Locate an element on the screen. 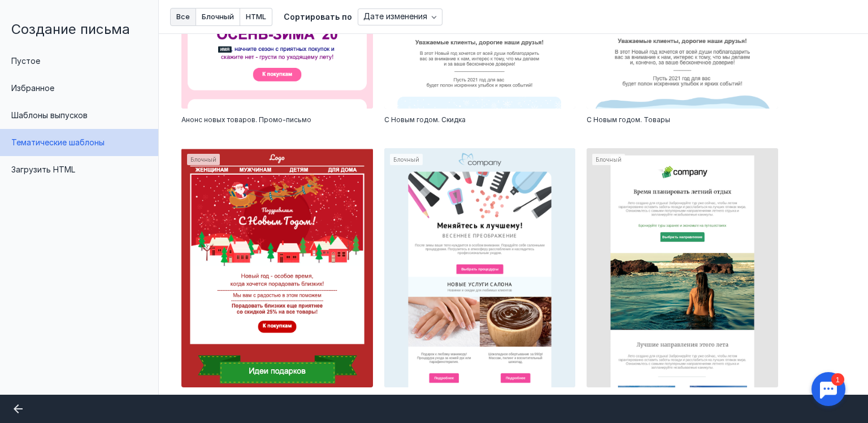 The height and width of the screenshot is (423, 868). div: 1 is located at coordinates (32, 13).